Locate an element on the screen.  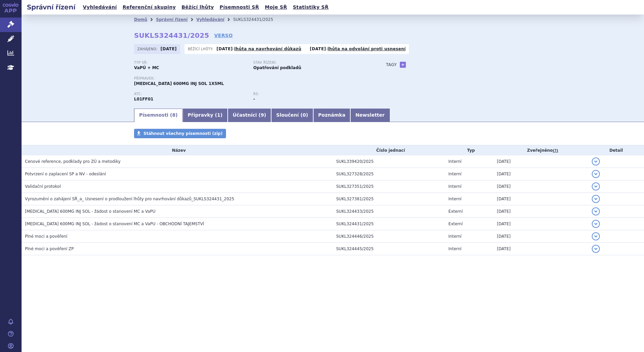
li: SUKLS324431/2025 is located at coordinates (257, 20).